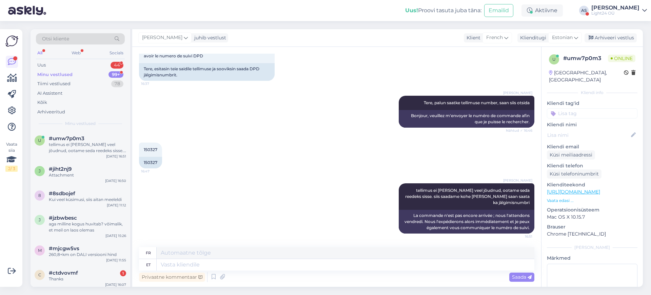 Image resolution: width=651 pixels, height=295 pixels. I want to click on div: Attachment, so click(87, 175).